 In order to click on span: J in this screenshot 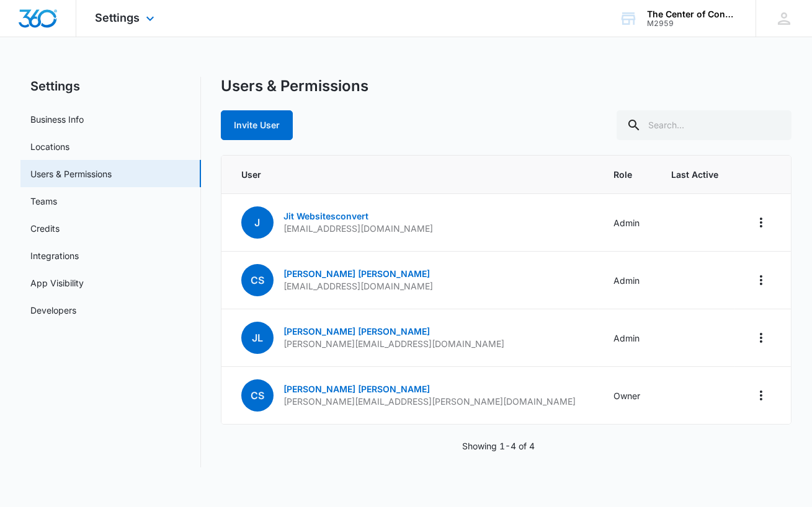, I will do `click(258, 223)`.